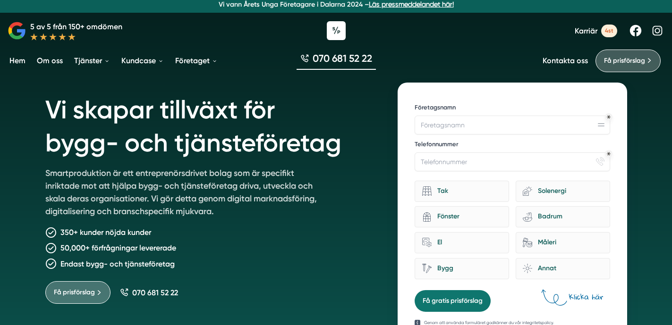  What do you see at coordinates (512, 109) in the screenshot?
I see `label: Företagsnamn` at bounding box center [512, 109].